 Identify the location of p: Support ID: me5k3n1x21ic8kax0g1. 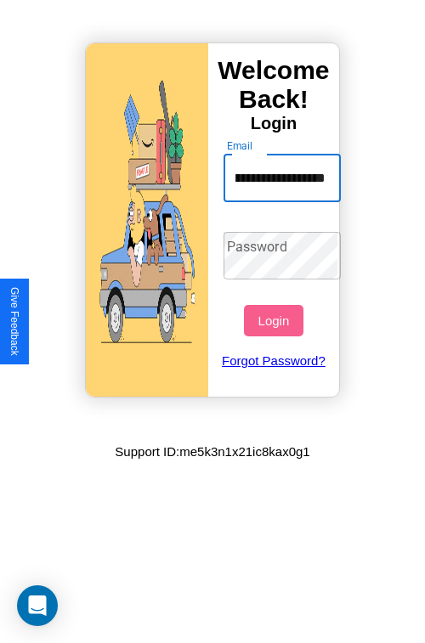
(212, 451).